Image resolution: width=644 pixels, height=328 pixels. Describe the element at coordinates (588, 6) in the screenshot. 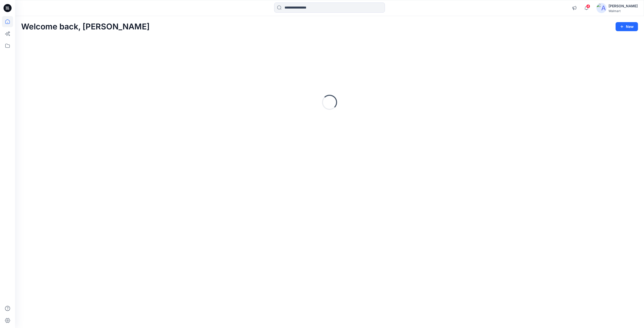

I see `span: 4` at that location.